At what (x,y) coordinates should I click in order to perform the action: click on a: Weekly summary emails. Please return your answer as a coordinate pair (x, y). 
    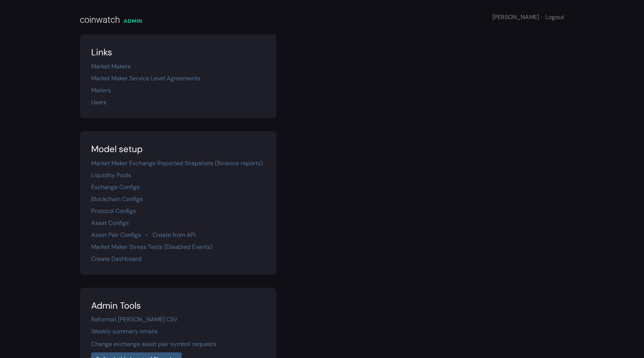
    Looking at the image, I should click on (124, 331).